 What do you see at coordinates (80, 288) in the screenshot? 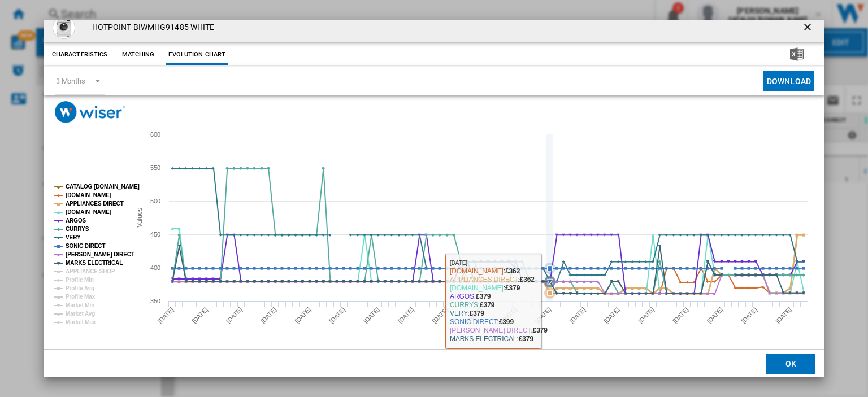
I see `tspan: Profile Avg` at bounding box center [80, 288].